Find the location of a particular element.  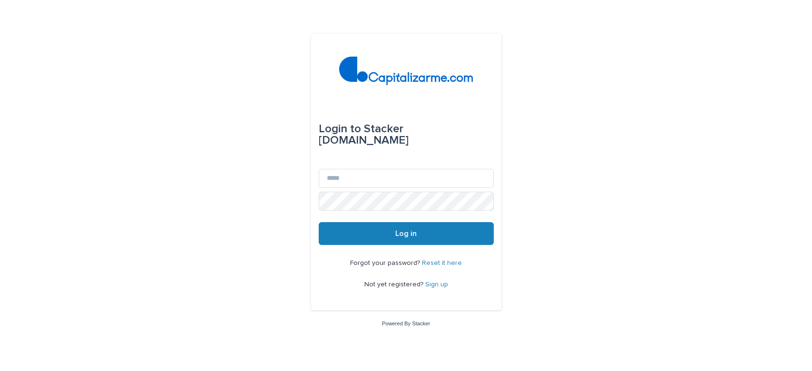

button: Log in is located at coordinates (406, 234).